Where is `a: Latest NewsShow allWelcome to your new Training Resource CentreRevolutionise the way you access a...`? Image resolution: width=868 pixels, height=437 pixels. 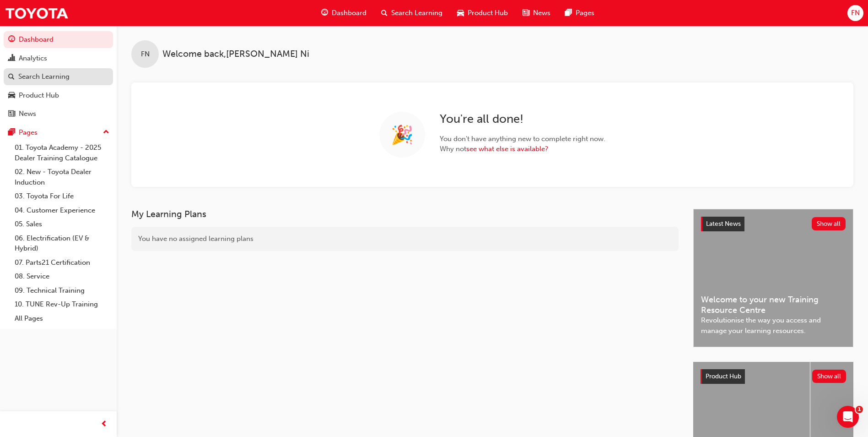
a: Latest NewsShow allWelcome to your new Training Resource CentreRevolutionise the way you access a... is located at coordinates (773, 278).